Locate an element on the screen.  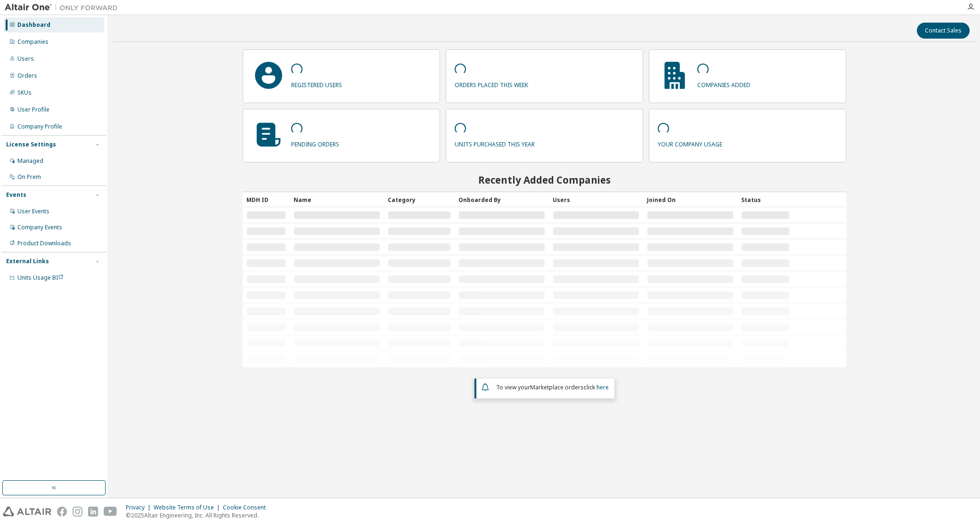
div: License Settings is located at coordinates (31, 145).